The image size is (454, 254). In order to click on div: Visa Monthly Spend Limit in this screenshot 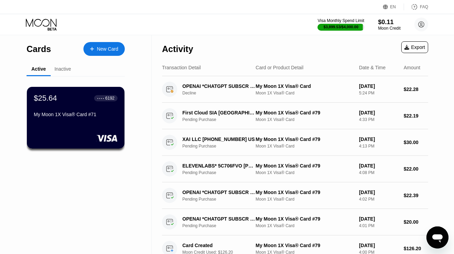, I will do `click(341, 21)`.